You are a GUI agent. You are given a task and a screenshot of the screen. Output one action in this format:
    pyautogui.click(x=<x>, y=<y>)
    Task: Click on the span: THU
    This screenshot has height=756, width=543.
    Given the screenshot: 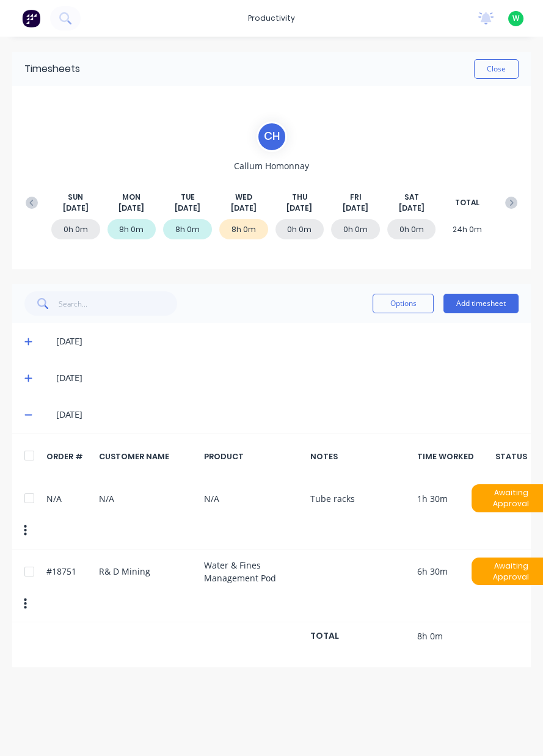 What is the action you would take?
    pyautogui.click(x=300, y=197)
    